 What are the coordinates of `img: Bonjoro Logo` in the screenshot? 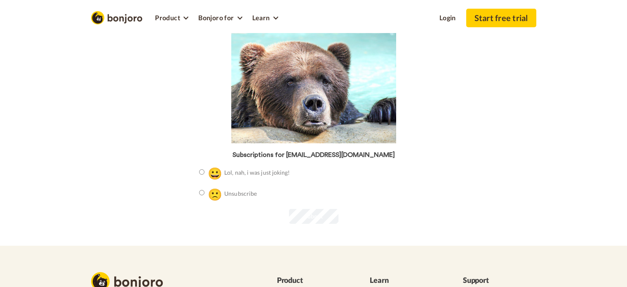 It's located at (117, 18).